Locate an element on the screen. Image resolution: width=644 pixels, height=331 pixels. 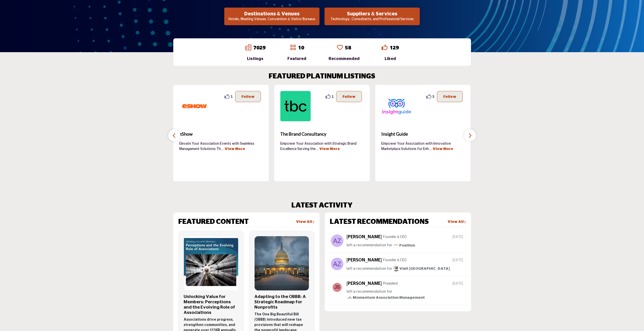
a: imageMomentum Association Management is located at coordinates (386, 298).